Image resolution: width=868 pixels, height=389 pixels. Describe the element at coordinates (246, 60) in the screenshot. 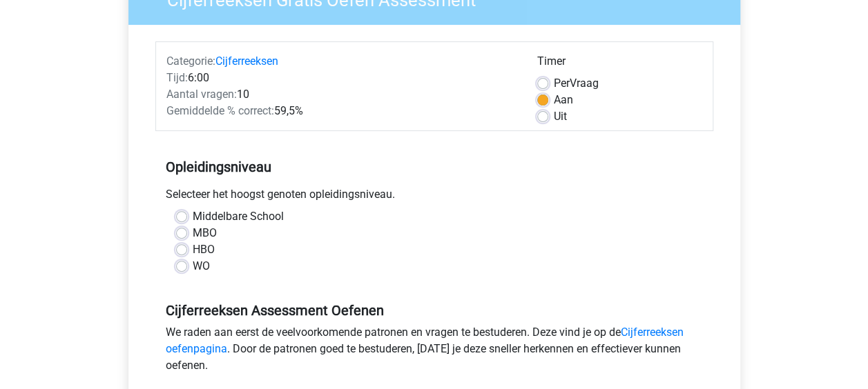

I see `a: Cijferreeksen` at that location.